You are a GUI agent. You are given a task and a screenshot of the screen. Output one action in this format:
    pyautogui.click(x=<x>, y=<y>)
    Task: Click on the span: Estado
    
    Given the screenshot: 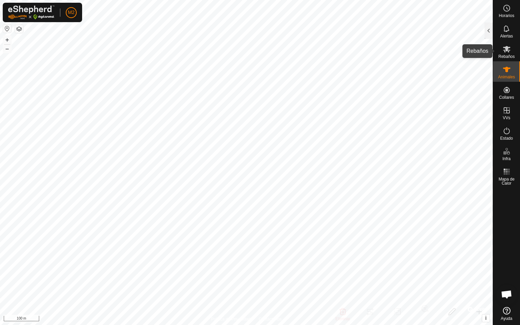 What is the action you would take?
    pyautogui.click(x=506, y=138)
    